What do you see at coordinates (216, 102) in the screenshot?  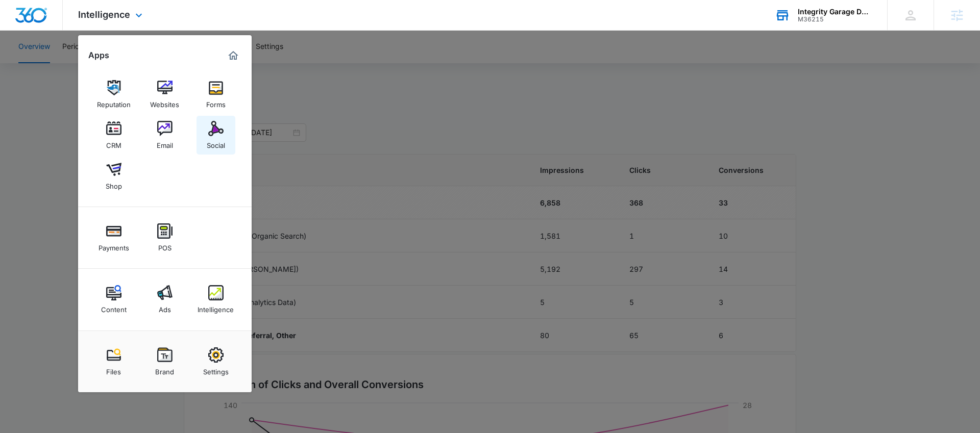 I see `div: Forms` at bounding box center [216, 102].